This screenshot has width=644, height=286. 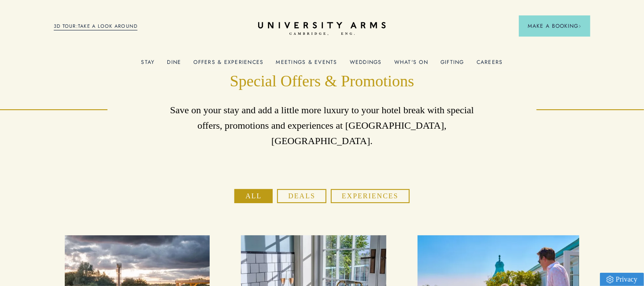 I want to click on h1: Special Offers & Promotions, so click(x=322, y=82).